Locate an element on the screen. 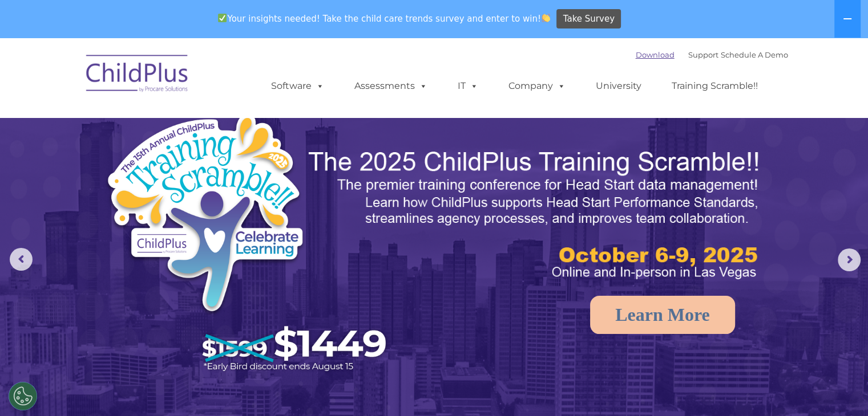 The image size is (868, 416). a: University is located at coordinates (619, 86).